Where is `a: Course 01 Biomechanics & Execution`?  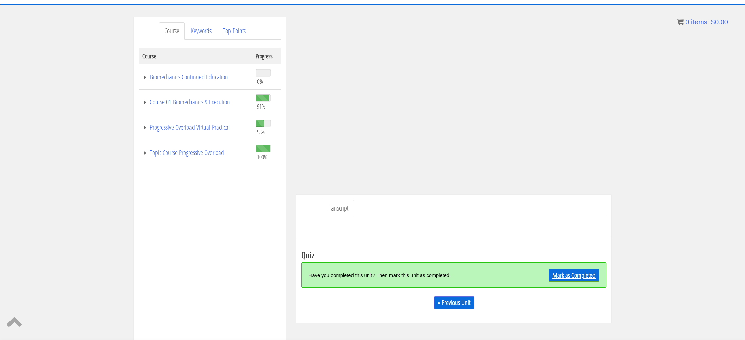 a: Course 01 Biomechanics & Execution is located at coordinates (196, 102).